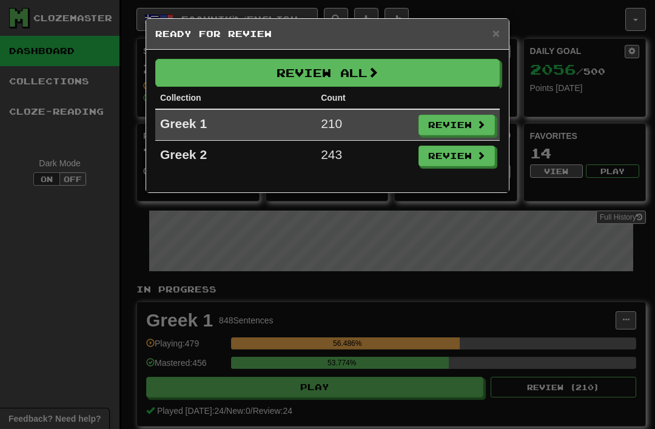  I want to click on td: 243, so click(364, 156).